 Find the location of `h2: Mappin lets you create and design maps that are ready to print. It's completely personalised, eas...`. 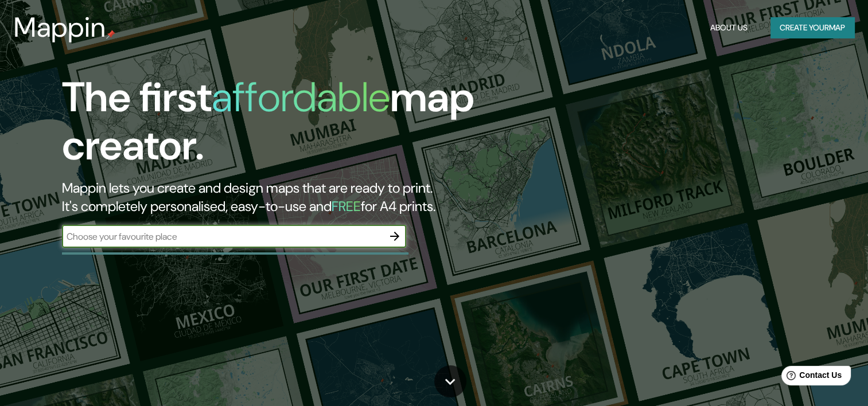

h2: Mappin lets you create and design maps that are ready to print. It's completely personalised, eas... is located at coordinates (279, 198).